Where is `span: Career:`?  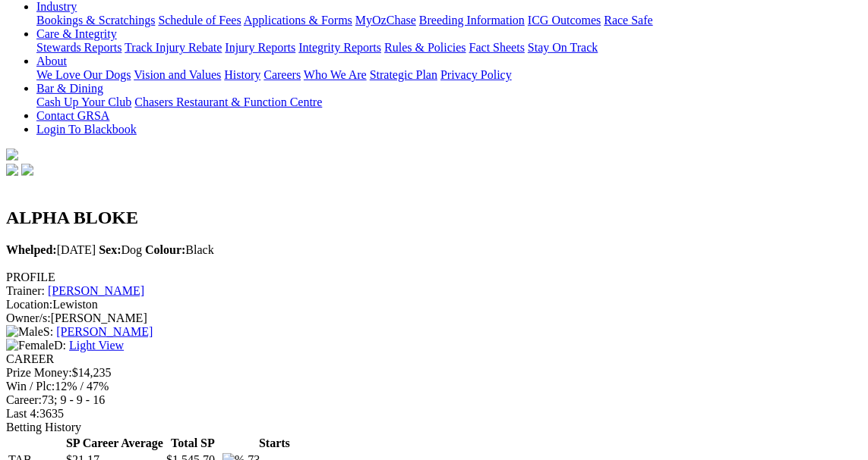
span: Career: is located at coordinates (23, 399).